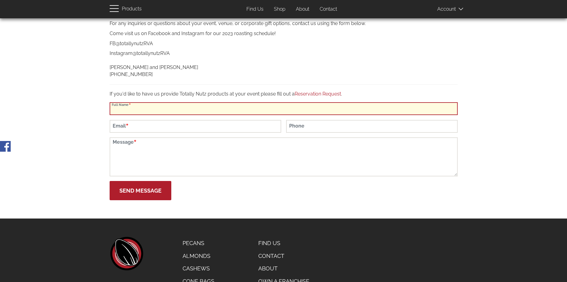 The height and width of the screenshot is (282, 567). What do you see at coordinates (280, 9) in the screenshot?
I see `a: Shop` at bounding box center [280, 9].